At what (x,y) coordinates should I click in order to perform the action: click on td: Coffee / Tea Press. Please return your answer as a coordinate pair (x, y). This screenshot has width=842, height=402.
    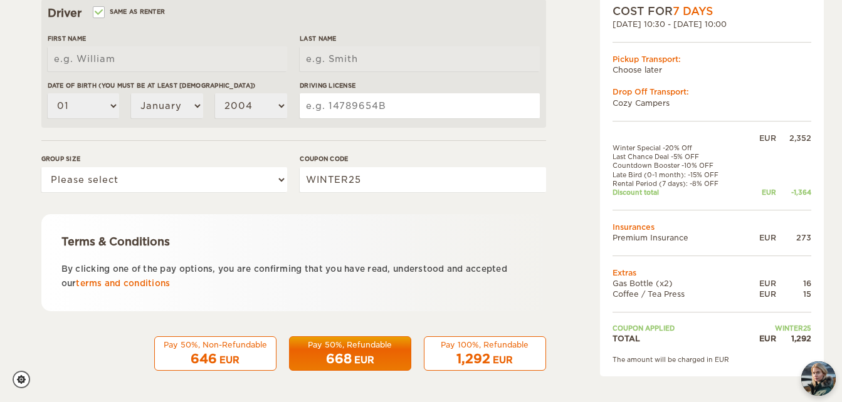
    Looking at the image, I should click on (679, 294).